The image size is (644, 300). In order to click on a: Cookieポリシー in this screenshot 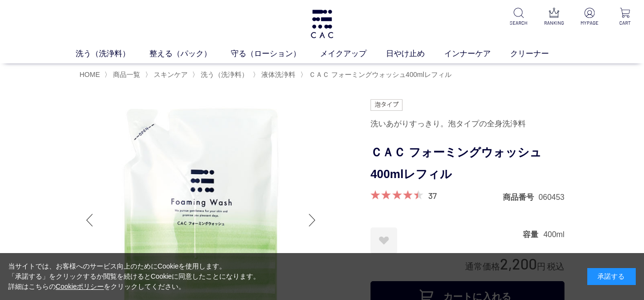, I will do `click(80, 286)`.